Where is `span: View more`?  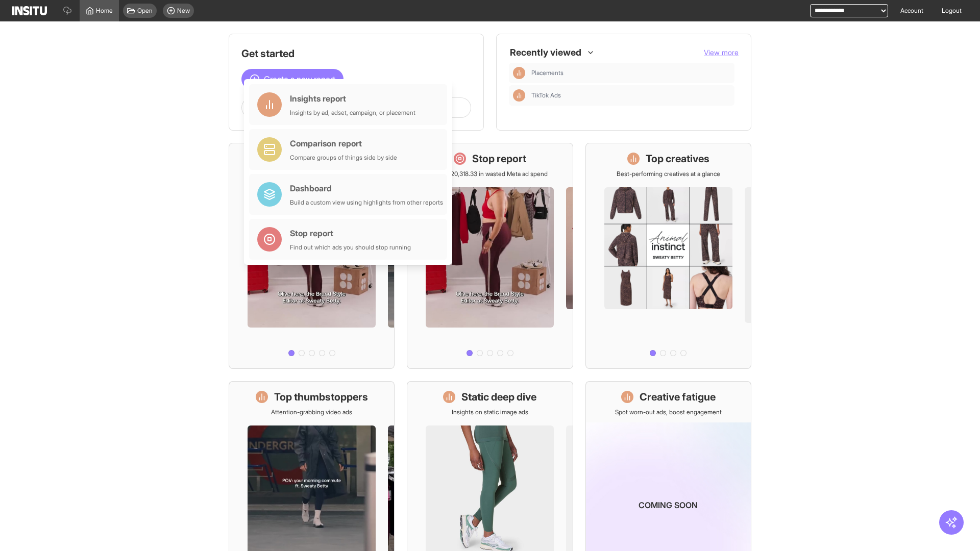 span: View more is located at coordinates (721, 52).